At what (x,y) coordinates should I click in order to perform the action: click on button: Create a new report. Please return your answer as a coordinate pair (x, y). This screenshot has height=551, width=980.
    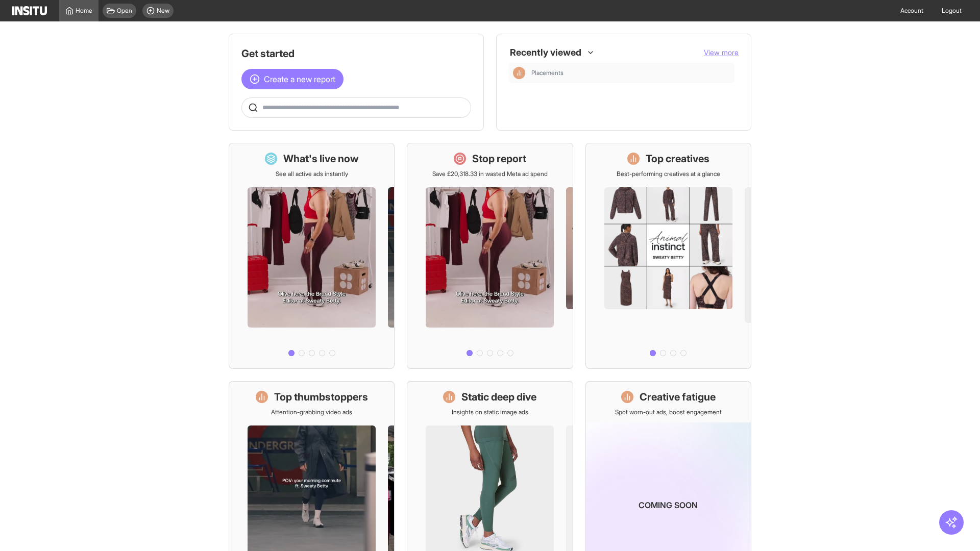
    Looking at the image, I should click on (293, 79).